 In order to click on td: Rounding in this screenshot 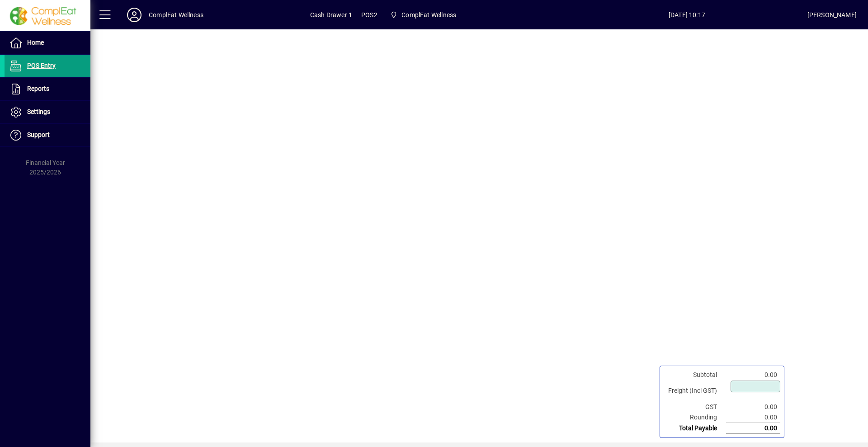, I will do `click(695, 418)`.